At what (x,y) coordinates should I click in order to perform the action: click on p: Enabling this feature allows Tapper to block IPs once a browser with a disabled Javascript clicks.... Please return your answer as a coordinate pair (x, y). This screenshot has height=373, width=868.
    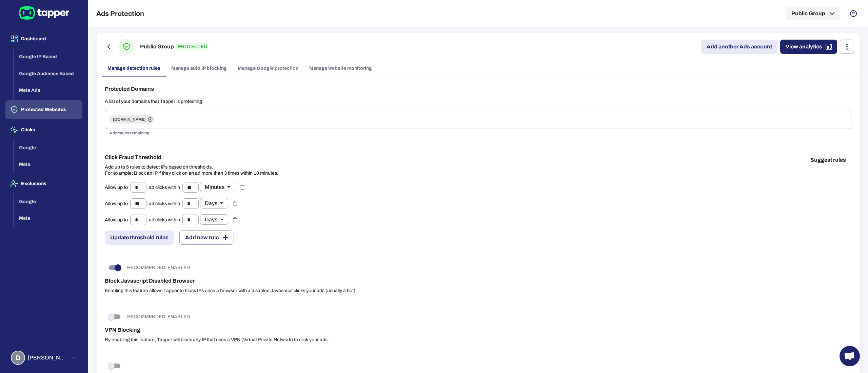
    Looking at the image, I should click on (478, 291).